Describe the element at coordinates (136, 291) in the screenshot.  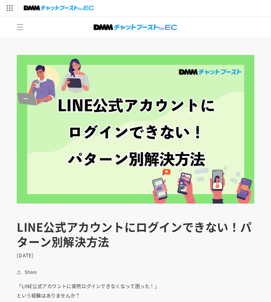
I see `p: 「LINE公式アカウントに突然ログインできなくなって困った！」 という経験はありませんか？` at that location.